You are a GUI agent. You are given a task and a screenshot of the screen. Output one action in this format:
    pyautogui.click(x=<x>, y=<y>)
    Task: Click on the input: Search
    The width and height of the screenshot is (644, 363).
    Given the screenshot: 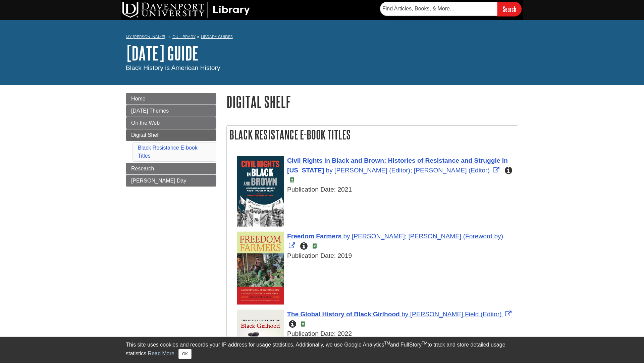 What is the action you would take?
    pyautogui.click(x=510, y=9)
    